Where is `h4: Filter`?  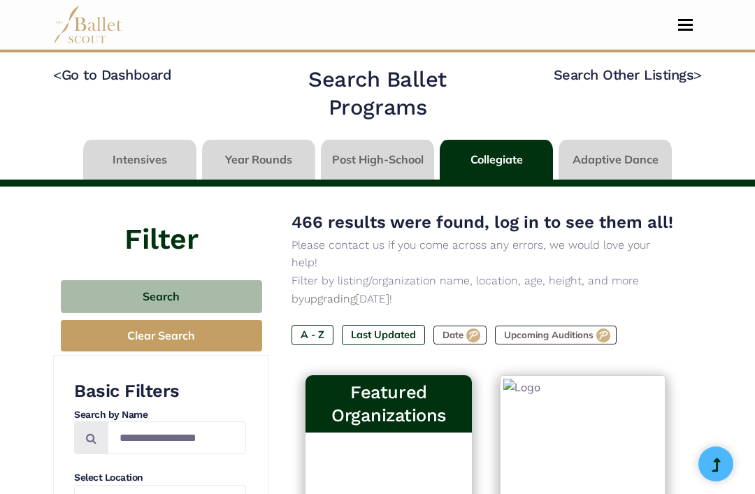
h4: Filter is located at coordinates (161, 223).